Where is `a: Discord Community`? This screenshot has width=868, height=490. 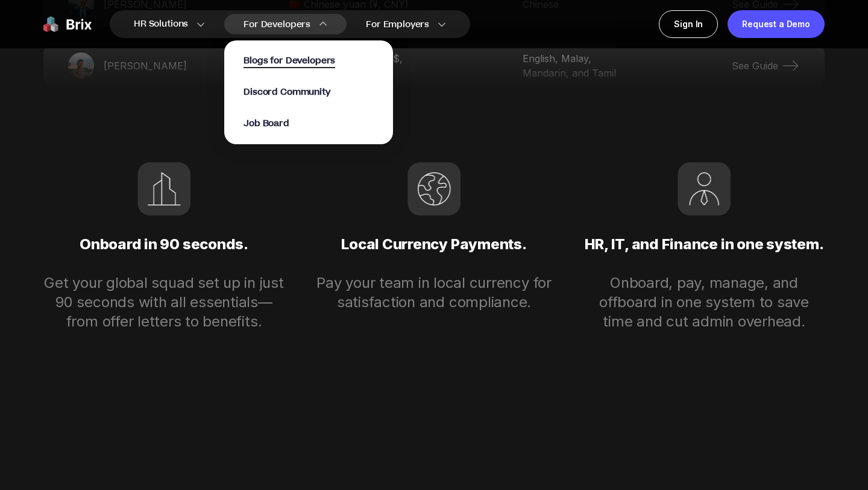 a: Discord Community is located at coordinates (286, 92).